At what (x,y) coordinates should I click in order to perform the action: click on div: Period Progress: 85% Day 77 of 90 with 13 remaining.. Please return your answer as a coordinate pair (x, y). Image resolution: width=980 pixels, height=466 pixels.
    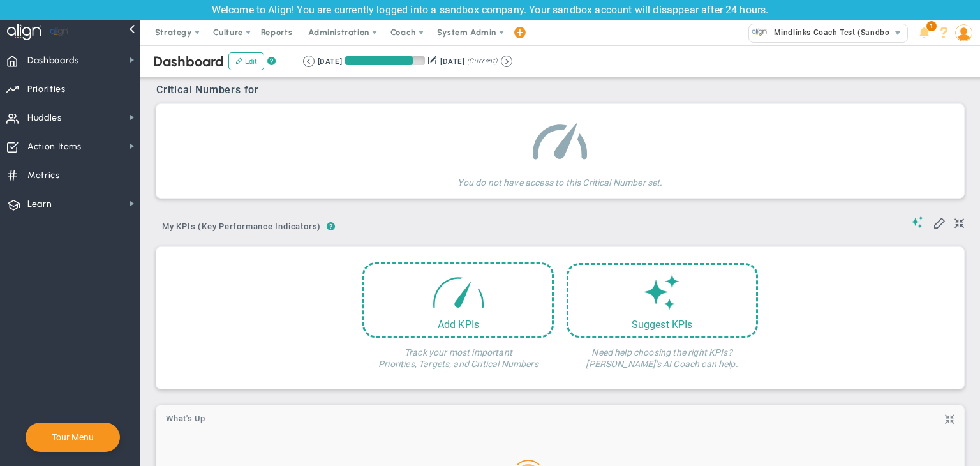
    Looking at the image, I should click on (385, 60).